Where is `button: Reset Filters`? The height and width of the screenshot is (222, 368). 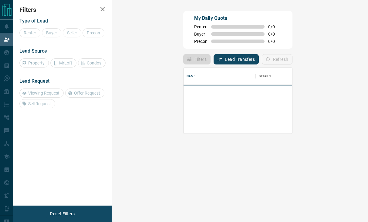
button: Reset Filters is located at coordinates (62, 213).